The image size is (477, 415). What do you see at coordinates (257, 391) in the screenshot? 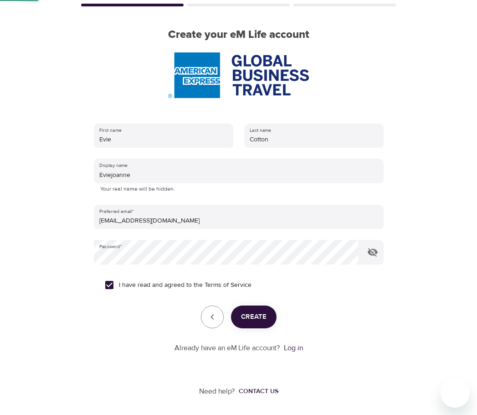
I see `a: Contact us` at bounding box center [257, 391].